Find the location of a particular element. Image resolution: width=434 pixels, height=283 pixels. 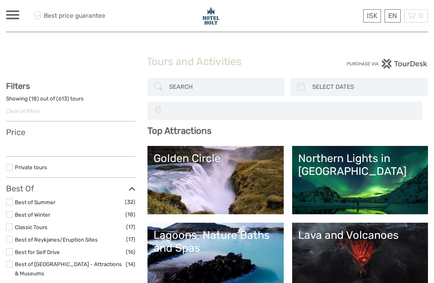

span: Best price guarantee is located at coordinates (72, 16).